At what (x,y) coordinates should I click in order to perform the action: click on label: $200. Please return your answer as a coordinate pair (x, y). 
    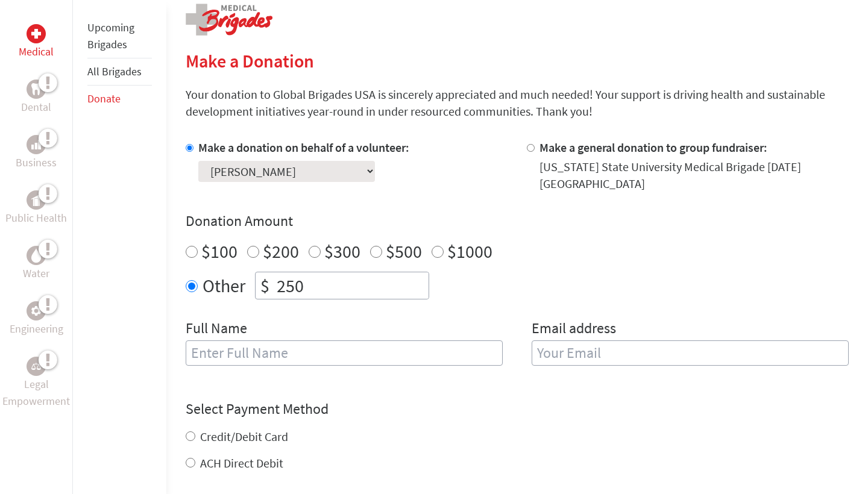
    Looking at the image, I should click on (281, 251).